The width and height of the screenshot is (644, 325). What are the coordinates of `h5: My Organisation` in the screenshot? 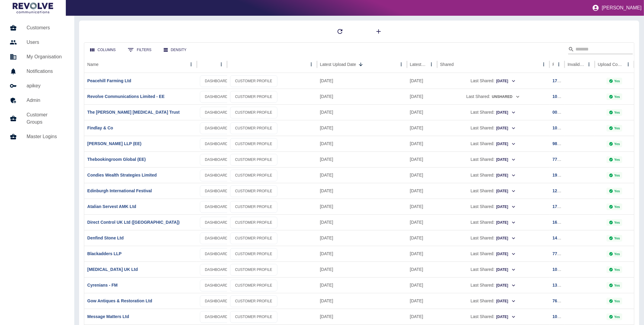 It's located at (46, 57).